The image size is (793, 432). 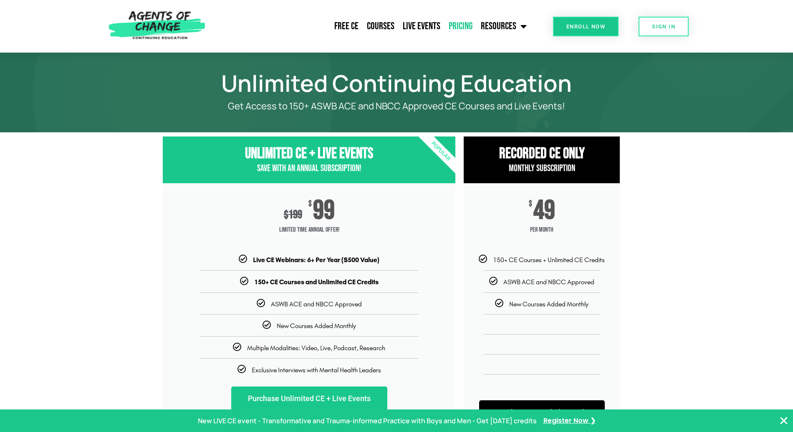 I want to click on b: 150+ CE Courses and Unlimited CE Credits, so click(x=316, y=282).